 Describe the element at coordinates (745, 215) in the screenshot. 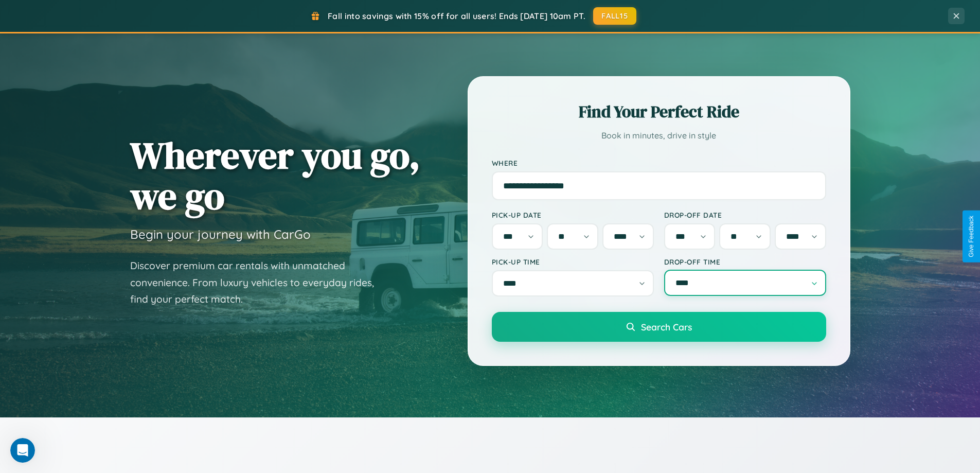

I see `label: Drop-off Date` at that location.